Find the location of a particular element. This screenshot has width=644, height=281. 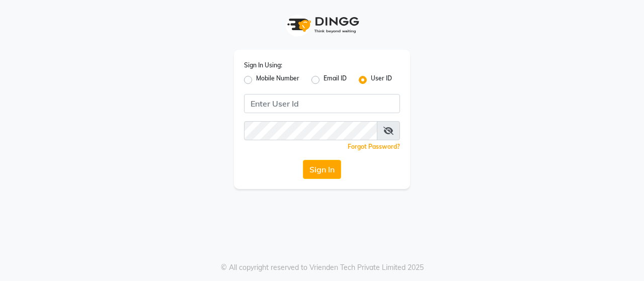

img: logo1.svg is located at coordinates (322, 25).